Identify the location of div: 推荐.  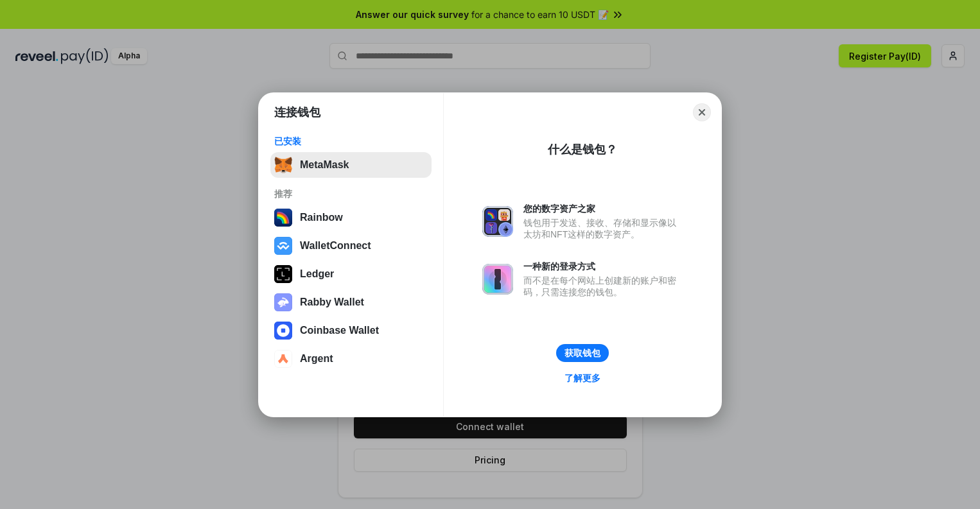
(351, 194).